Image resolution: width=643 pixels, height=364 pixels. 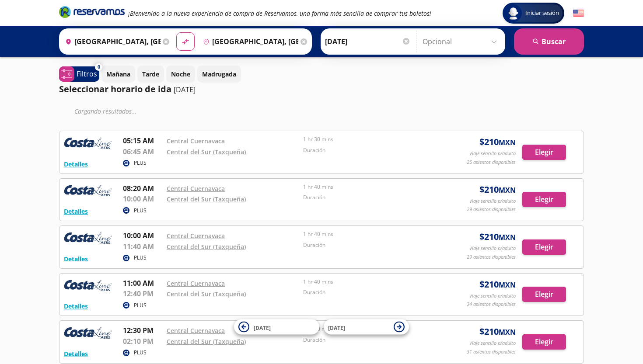 I want to click on em: ¡Bienvenido a la nueva experiencia de compra de Reservamos, una forma más sencilla de comprar tus..., so click(x=280, y=13).